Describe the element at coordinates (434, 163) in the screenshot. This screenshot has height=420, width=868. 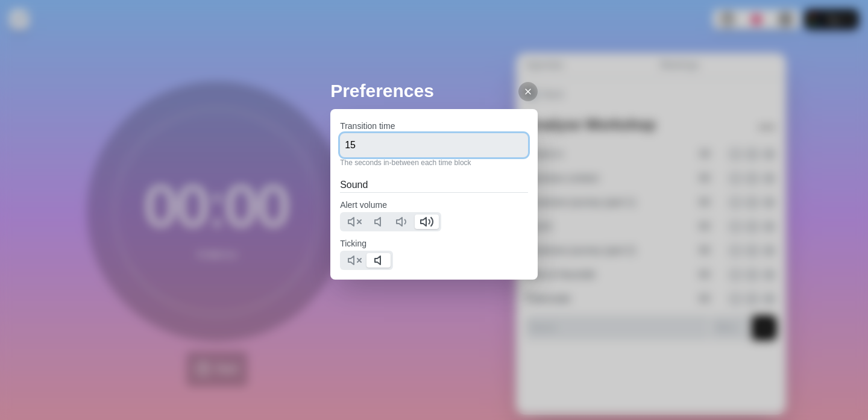
I see `p: The seconds in-between each time block` at that location.